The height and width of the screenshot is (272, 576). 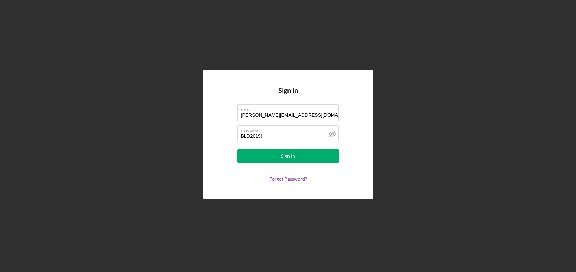 I want to click on a: Forgot Password?, so click(x=288, y=179).